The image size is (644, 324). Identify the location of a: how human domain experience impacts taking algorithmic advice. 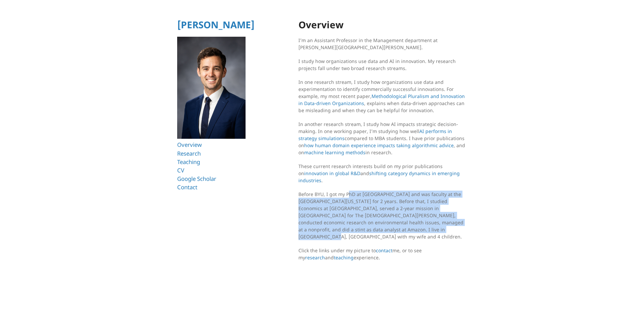
(379, 145).